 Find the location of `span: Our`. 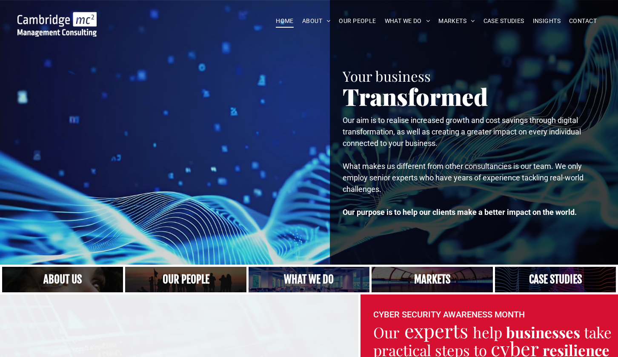

span: Our is located at coordinates (386, 332).